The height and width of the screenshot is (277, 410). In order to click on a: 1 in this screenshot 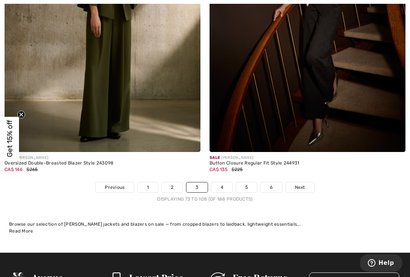, I will do `click(148, 187)`.